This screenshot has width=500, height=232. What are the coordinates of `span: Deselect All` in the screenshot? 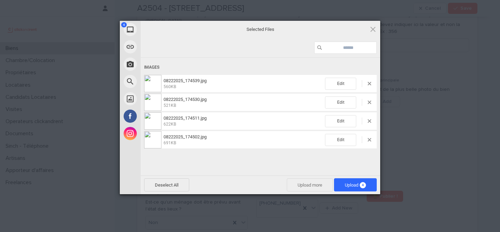 It's located at (167, 185).